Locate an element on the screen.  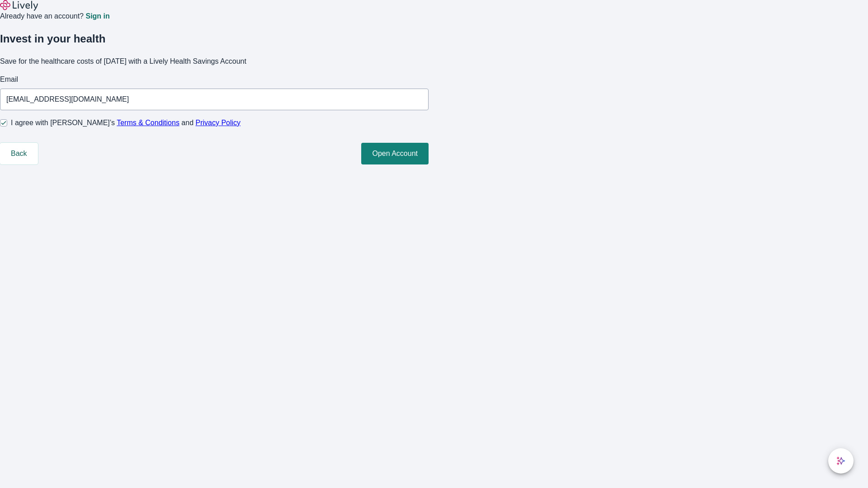
button: chat is located at coordinates (841, 461).